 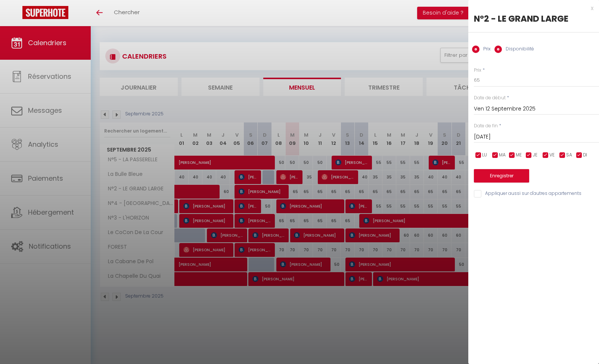 I want to click on span: SA, so click(x=569, y=155).